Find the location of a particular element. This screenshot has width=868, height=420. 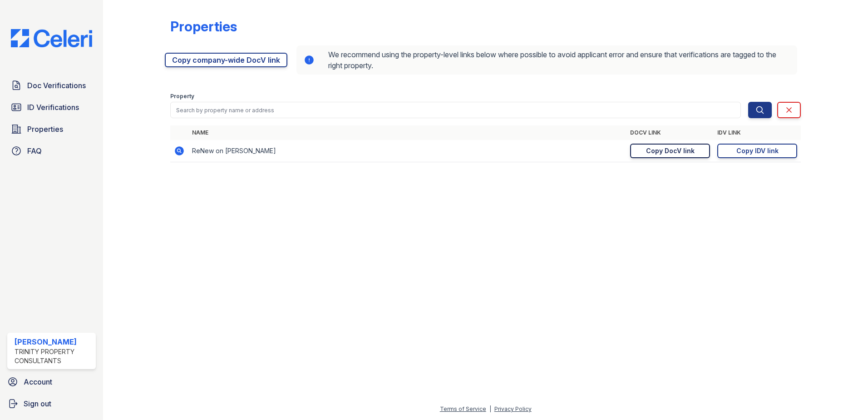

span: Sign out is located at coordinates (37, 403).